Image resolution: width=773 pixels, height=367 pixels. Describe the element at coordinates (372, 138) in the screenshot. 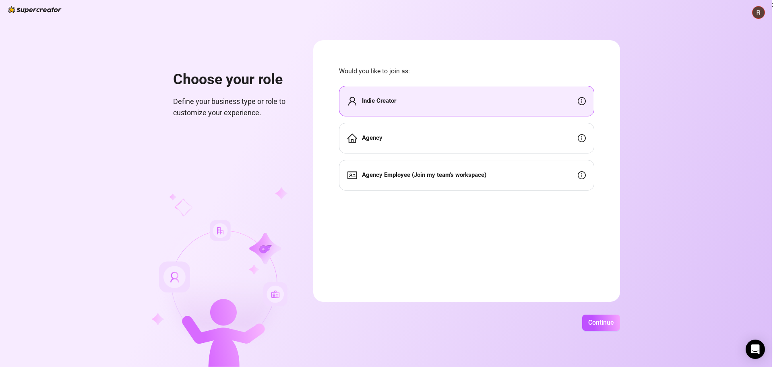

I see `strong: Agency` at that location.